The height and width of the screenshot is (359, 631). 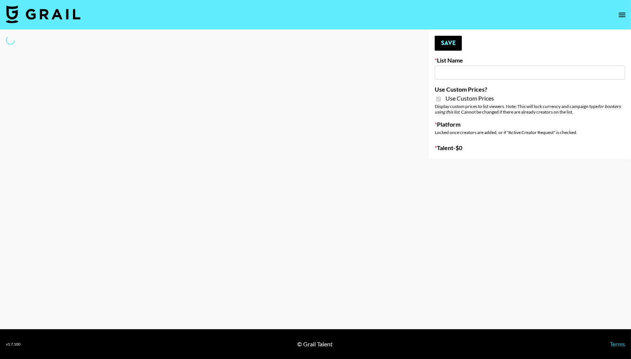 What do you see at coordinates (448, 43) in the screenshot?
I see `button: Save` at bounding box center [448, 43].